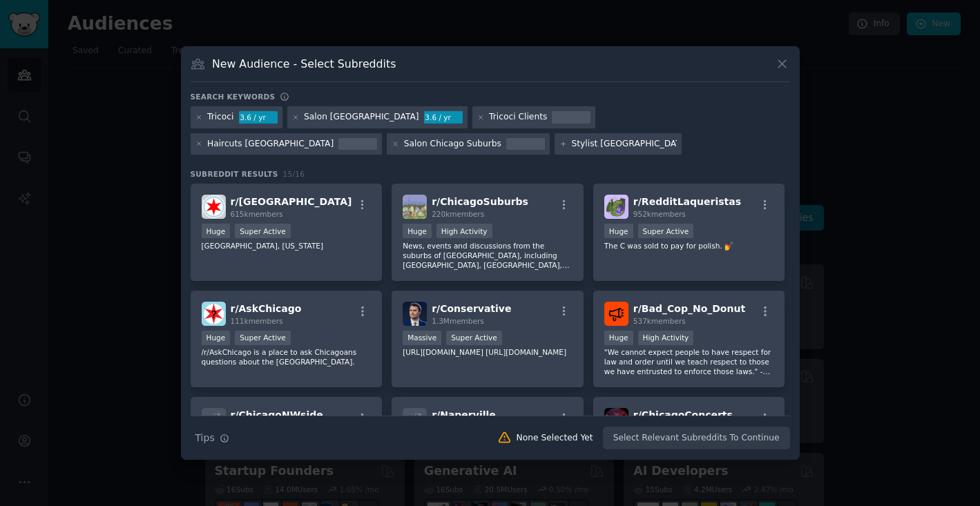 The width and height of the screenshot is (980, 506). Describe the element at coordinates (458, 214) in the screenshot. I see `span: 220k members` at that location.